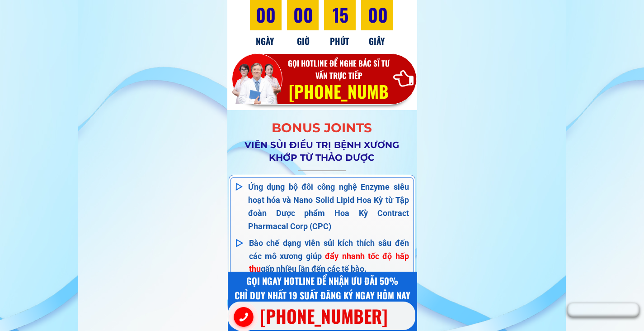  I want to click on h3: VIÊN SỦI ĐIỀU TRỊ BỆNH XƯƠNG KHỚP TỪ THẢO DƯỢC, so click(321, 151).